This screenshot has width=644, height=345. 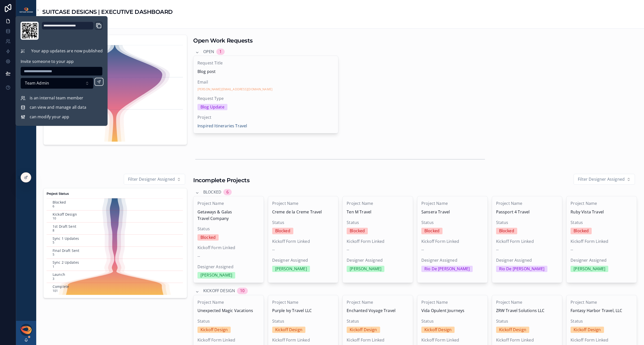 What do you see at coordinates (53, 266) in the screenshot?
I see `text: 1` at bounding box center [53, 266].